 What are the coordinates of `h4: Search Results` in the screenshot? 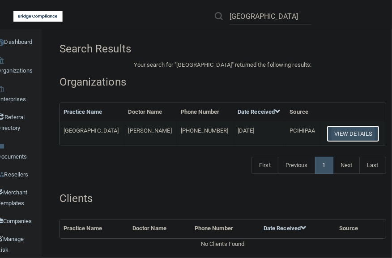 It's located at (124, 49).